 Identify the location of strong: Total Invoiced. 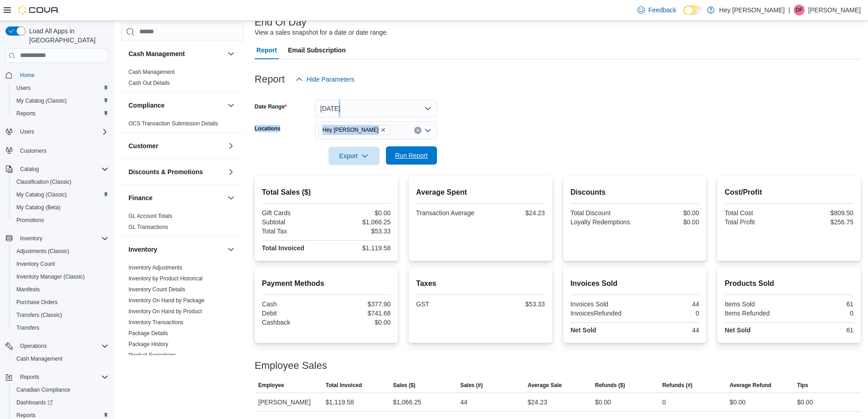
(283, 248).